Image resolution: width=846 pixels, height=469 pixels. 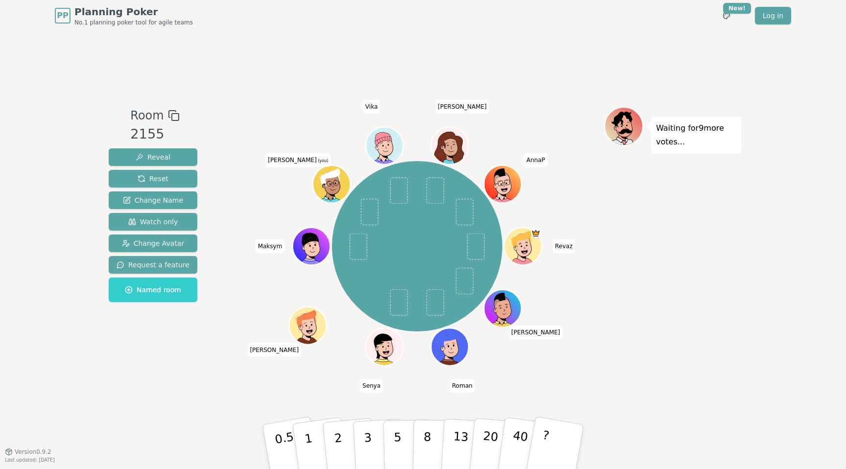 I want to click on span: Watch only, so click(x=153, y=222).